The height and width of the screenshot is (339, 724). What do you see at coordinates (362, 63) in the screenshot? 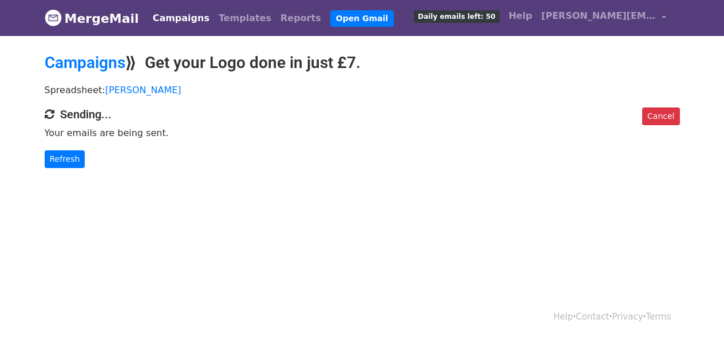
I see `h2: ⟫ Get your Logo done in just £7.` at bounding box center [362, 63].